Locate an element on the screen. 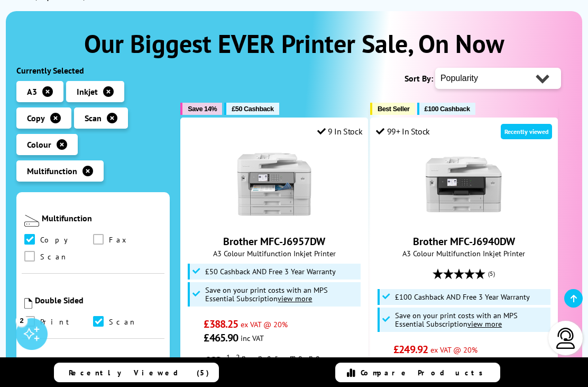 The height and width of the screenshot is (387, 588). span: £100 Cashback is located at coordinates (448, 109).